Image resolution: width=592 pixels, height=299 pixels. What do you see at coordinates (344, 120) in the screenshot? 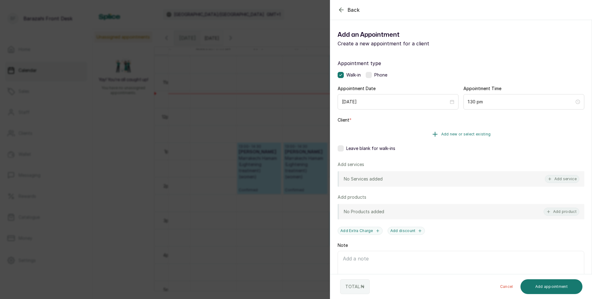
I see `label: Client` at bounding box center [344, 120].